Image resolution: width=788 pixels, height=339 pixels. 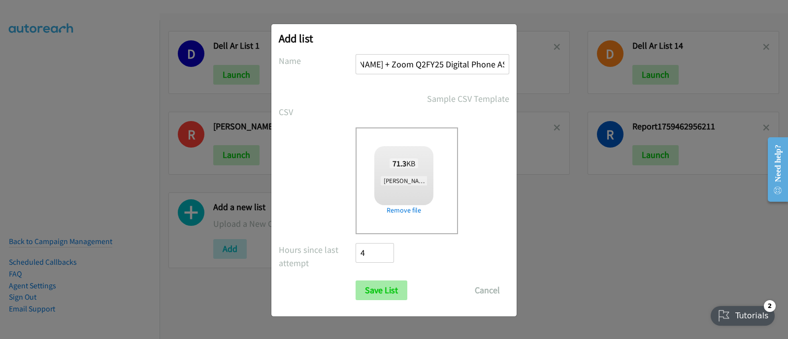 What do you see at coordinates (381, 291) in the screenshot?
I see `input: Save List` at bounding box center [381, 291].